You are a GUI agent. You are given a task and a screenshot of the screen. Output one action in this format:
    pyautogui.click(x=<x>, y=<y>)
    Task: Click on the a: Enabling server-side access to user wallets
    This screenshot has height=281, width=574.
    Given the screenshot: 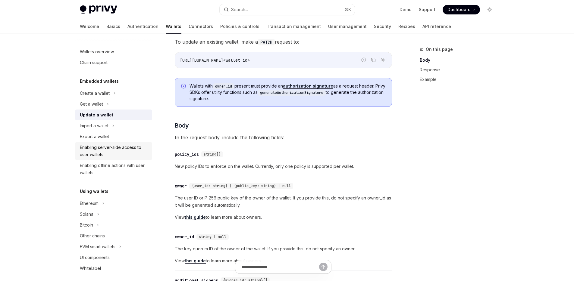 What is the action you would take?
    pyautogui.click(x=114, y=151)
    